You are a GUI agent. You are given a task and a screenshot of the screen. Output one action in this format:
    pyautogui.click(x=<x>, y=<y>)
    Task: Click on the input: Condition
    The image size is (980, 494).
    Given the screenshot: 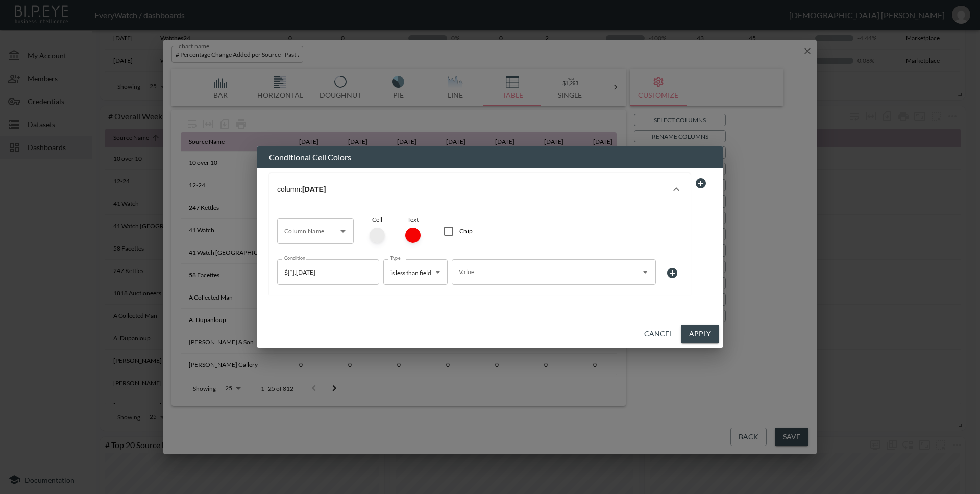 What is the action you would take?
    pyautogui.click(x=320, y=272)
    